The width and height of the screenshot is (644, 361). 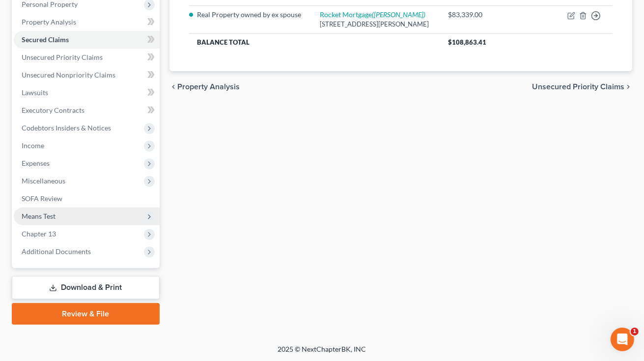 I want to click on a: Unsecured Nonpriority Claims, so click(x=87, y=75).